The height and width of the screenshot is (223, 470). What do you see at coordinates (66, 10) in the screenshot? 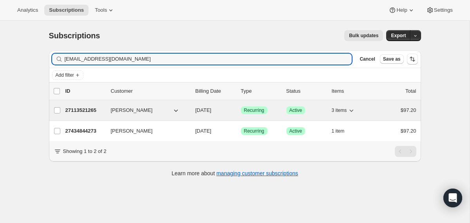
I see `button: Subscriptions` at bounding box center [66, 10].